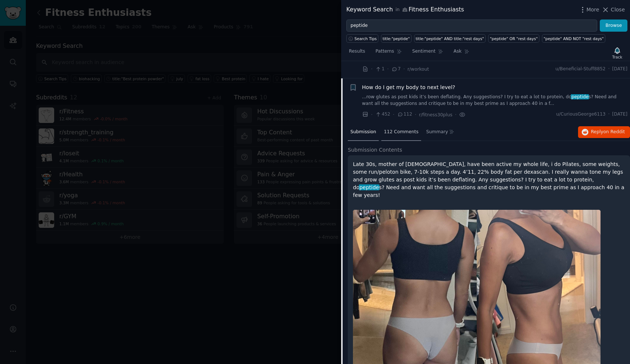 The height and width of the screenshot is (364, 630). What do you see at coordinates (362, 38) in the screenshot?
I see `button: Search Tips` at bounding box center [362, 38].